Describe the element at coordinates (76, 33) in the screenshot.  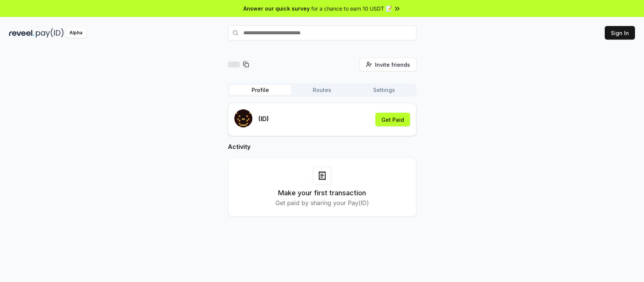
I see `div: Alpha` at that location.